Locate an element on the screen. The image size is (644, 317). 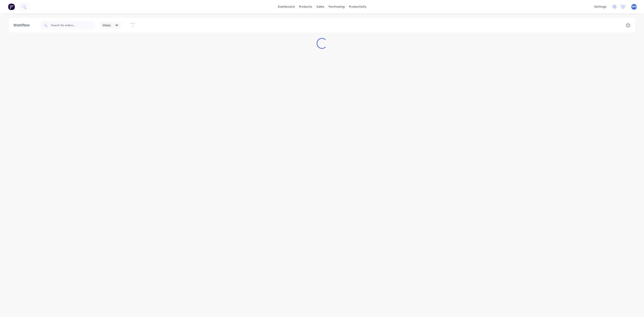
img: Factory is located at coordinates (11, 7).